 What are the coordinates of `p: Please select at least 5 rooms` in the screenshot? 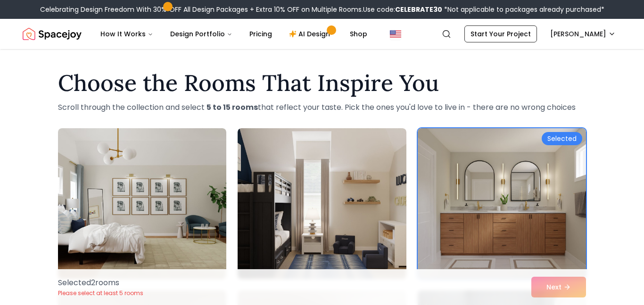 It's located at (101, 293).